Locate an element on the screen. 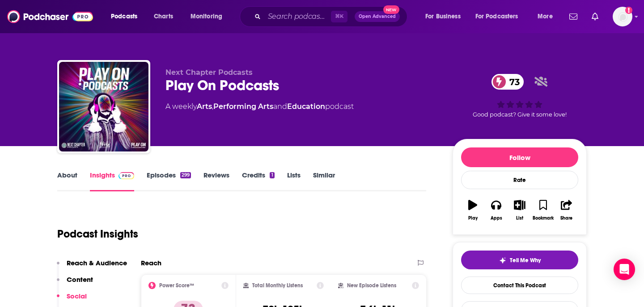  button: Play is located at coordinates (473, 210).